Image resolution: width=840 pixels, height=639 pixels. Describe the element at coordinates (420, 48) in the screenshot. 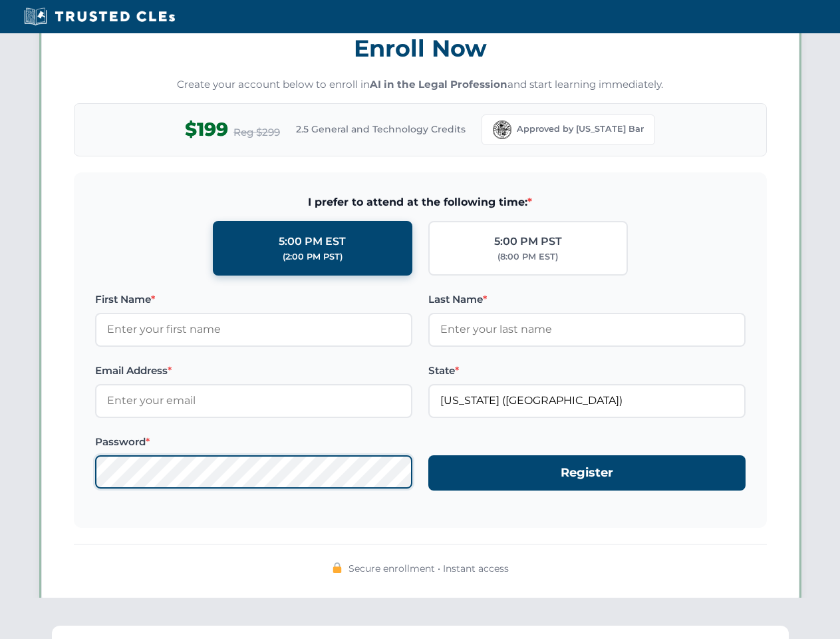

I see `h3: Enroll Now` at that location.